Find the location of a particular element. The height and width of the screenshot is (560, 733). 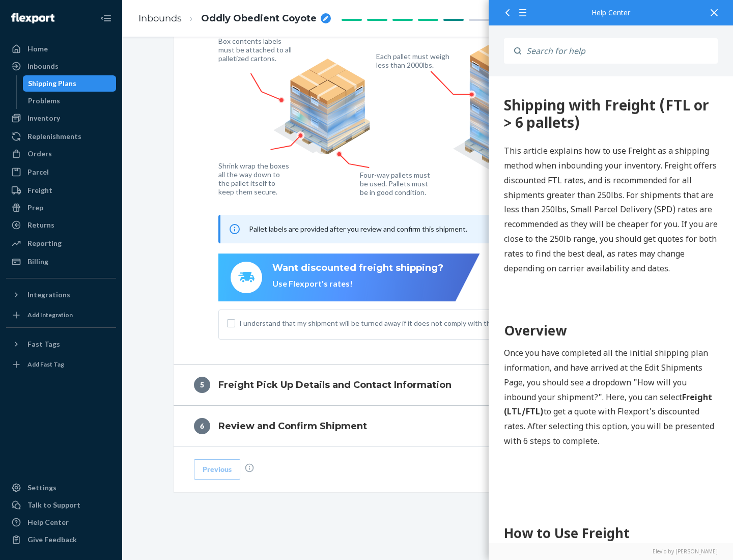

a: Add Fast Tag is located at coordinates (61, 365).